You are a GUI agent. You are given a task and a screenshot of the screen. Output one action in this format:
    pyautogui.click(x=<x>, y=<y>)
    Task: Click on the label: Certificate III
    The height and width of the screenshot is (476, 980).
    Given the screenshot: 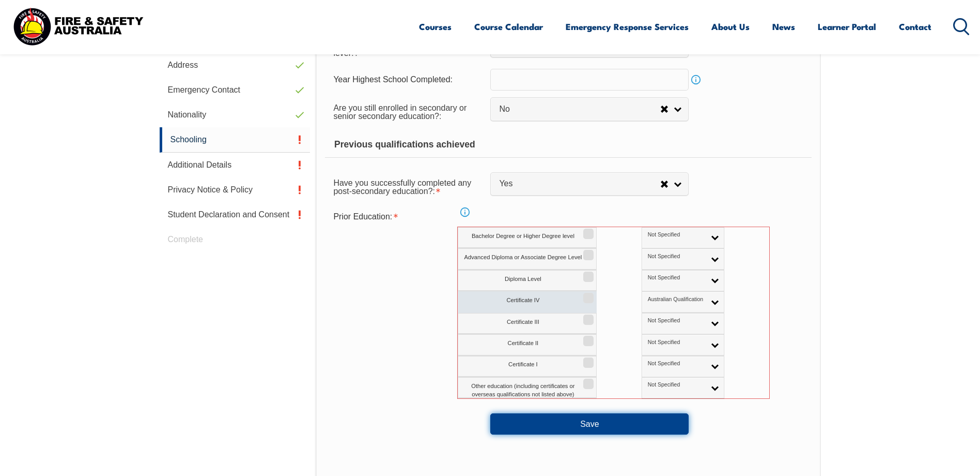 What is the action you would take?
    pyautogui.click(x=527, y=323)
    